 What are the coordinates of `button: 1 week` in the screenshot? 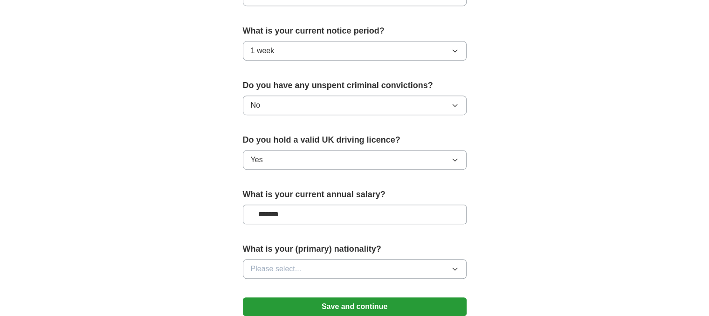 It's located at (355, 51).